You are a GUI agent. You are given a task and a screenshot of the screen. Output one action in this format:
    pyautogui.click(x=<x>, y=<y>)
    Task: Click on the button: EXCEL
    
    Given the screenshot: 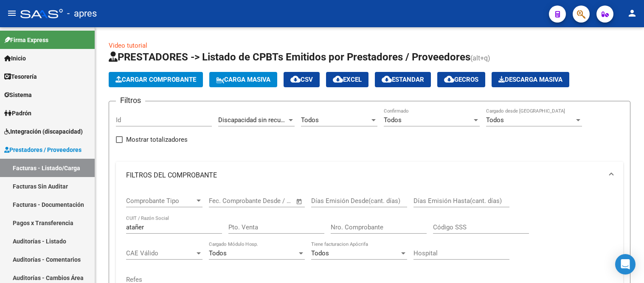 What is the action you would take?
    pyautogui.click(x=347, y=80)
    